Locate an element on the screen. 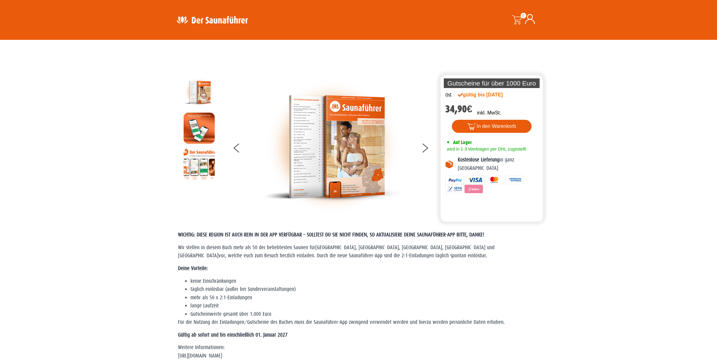  div: Ost is located at coordinates (448, 95).